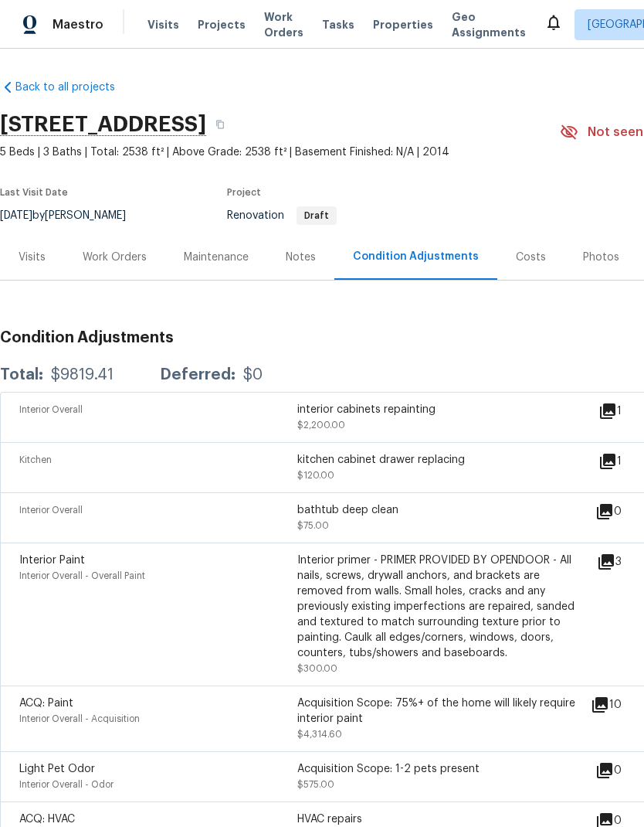  I want to click on div: Costs, so click(530, 258).